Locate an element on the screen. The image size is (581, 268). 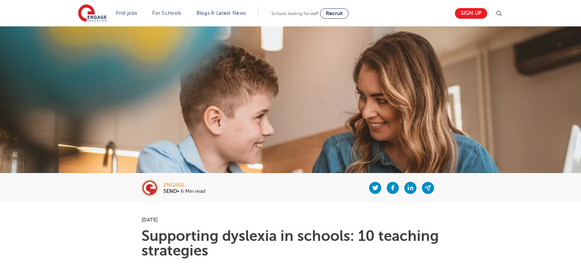
span: Schools looking for staff is located at coordinates (295, 14).